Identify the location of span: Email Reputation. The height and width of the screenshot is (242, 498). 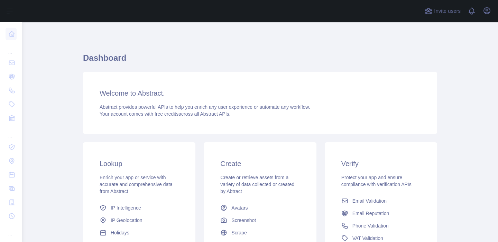
(370, 214).